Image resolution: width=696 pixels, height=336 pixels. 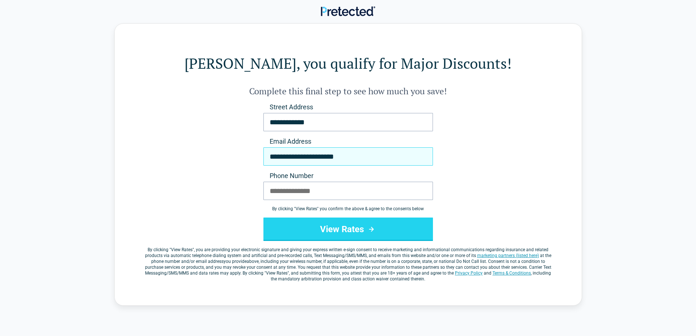 What do you see at coordinates (469, 273) in the screenshot?
I see `a: Privacy Policy` at bounding box center [469, 273].